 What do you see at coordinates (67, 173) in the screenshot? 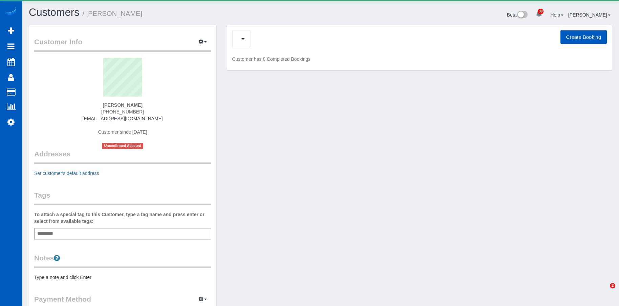
I see `a: Set customer's default address` at bounding box center [67, 173].